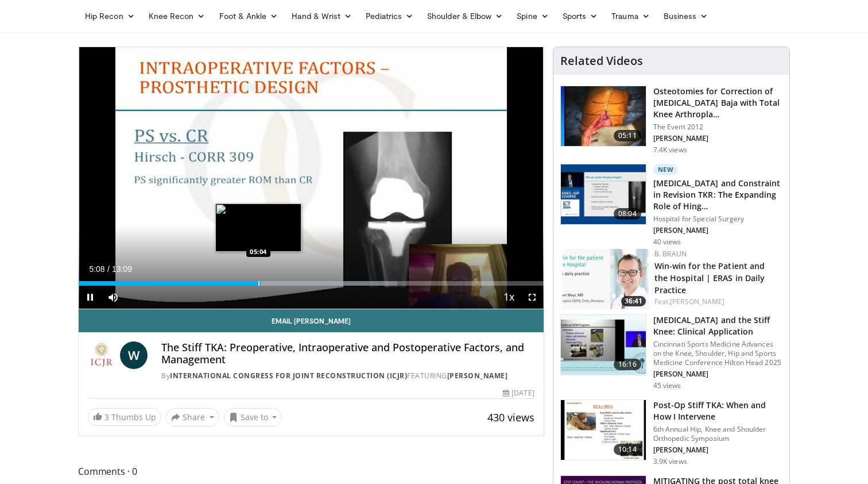  I want to click on button: Playback Rate, so click(510, 297).